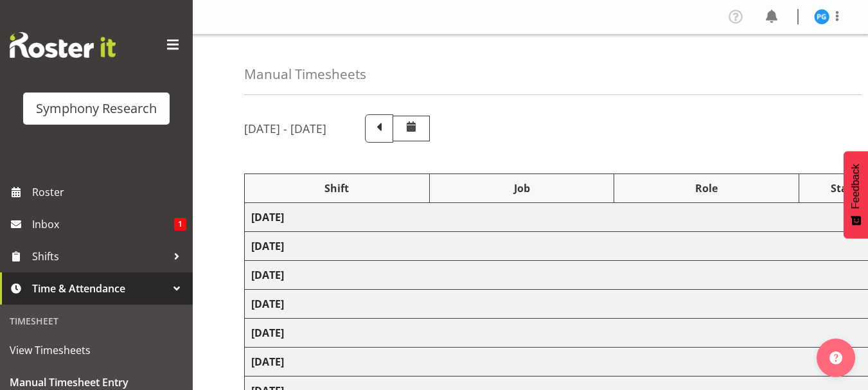 Image resolution: width=868 pixels, height=390 pixels. What do you see at coordinates (97, 321) in the screenshot?
I see `div: Timesheet` at bounding box center [97, 321].